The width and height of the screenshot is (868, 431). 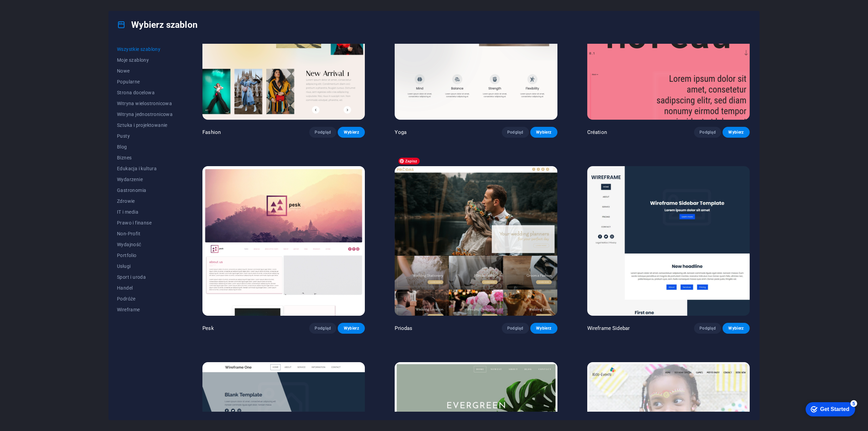 What do you see at coordinates (145, 125) in the screenshot?
I see `button: Sztuka i projektowanie` at bounding box center [145, 125].